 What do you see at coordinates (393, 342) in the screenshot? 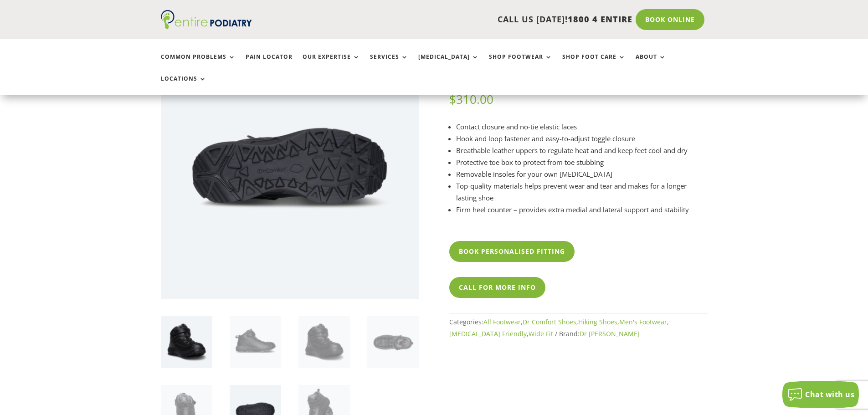
I see `img: Dr Comfort Yukon lightweight hiking boot - orthotics friendly - top view` at bounding box center [393, 342].